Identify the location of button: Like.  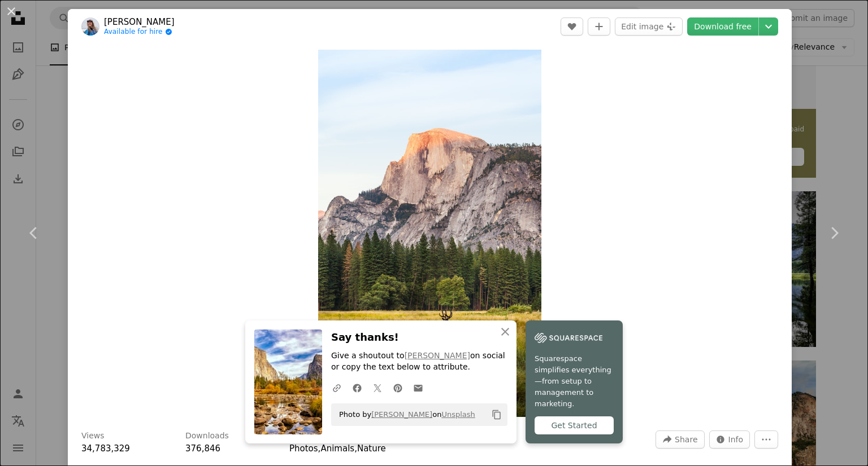
(572, 27).